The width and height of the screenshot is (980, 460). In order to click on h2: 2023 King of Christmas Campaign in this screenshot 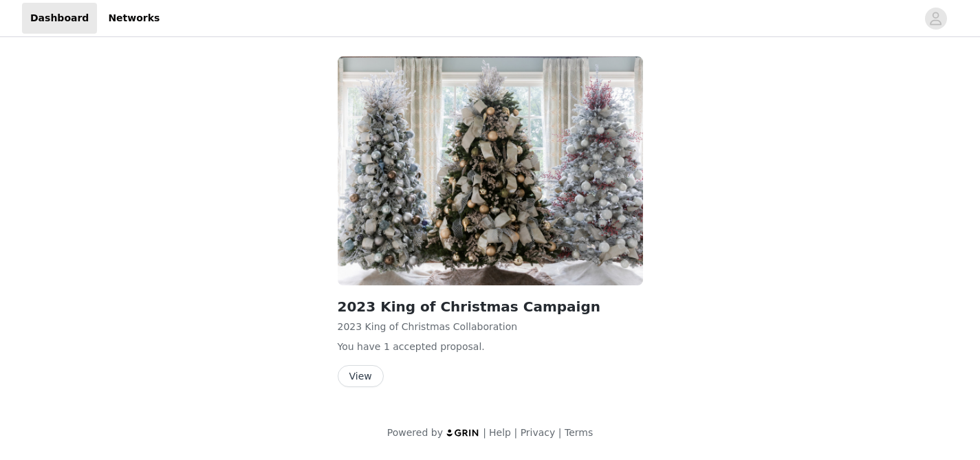, I will do `click(491, 307)`.